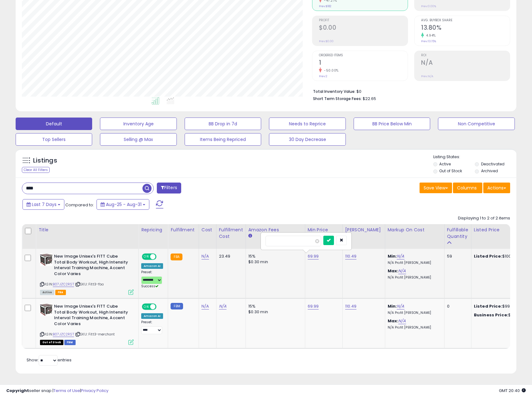 The image size is (532, 397). Describe the element at coordinates (500, 315) in the screenshot. I see `div: $90` at that location.